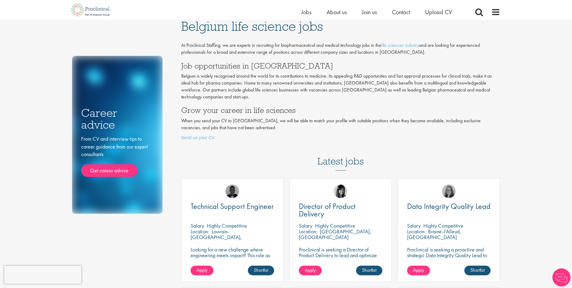 The height and width of the screenshot is (288, 572). I want to click on a: Contact, so click(401, 12).